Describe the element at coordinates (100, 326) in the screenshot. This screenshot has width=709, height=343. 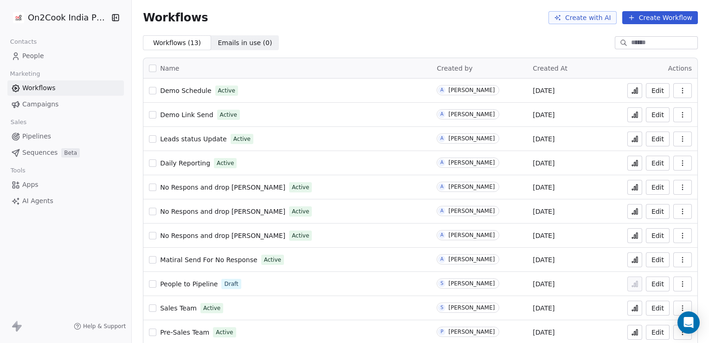
I see `a: Help & Support` at that location.